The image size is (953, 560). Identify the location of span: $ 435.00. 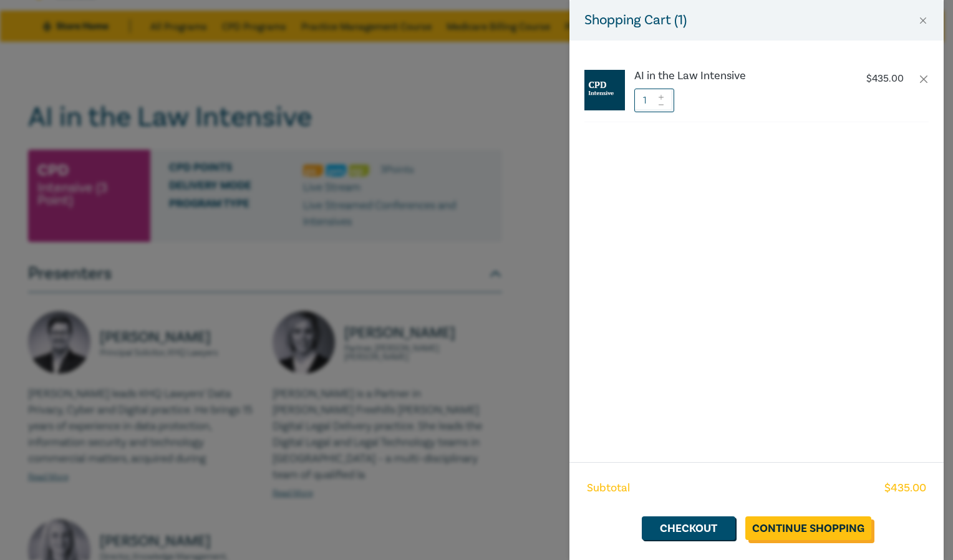
(905, 488).